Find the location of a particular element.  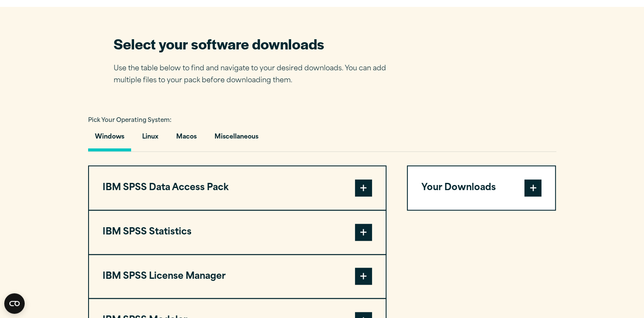

p: Use the table below to find and navigate to your desired downloads. You can add multiple files to... is located at coordinates (256, 75).